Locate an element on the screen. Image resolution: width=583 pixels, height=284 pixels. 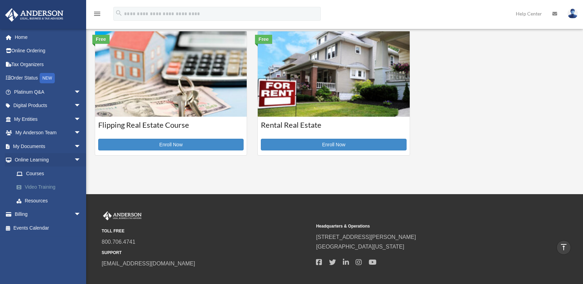
a: vertical_align_top is located at coordinates (563, 248).